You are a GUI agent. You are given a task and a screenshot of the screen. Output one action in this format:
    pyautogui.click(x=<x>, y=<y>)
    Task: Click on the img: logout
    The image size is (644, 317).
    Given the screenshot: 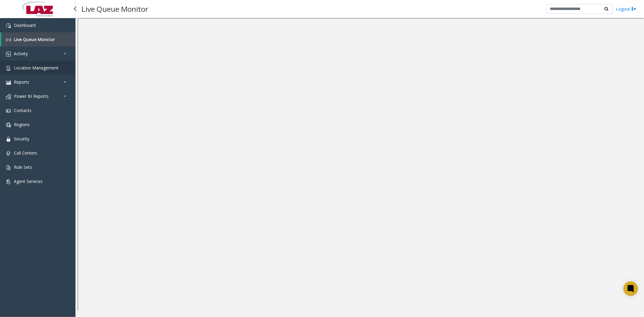 What is the action you would take?
    pyautogui.click(x=634, y=9)
    